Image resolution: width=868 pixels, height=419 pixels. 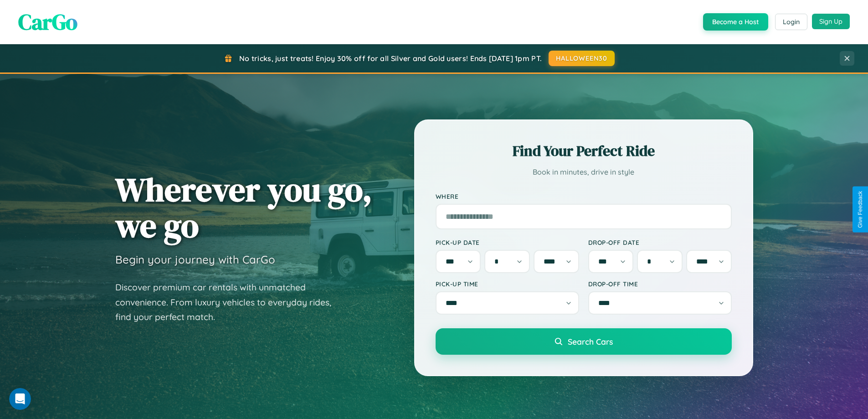 What do you see at coordinates (195, 260) in the screenshot?
I see `h3: Begin your journey with CarGo` at bounding box center [195, 260].